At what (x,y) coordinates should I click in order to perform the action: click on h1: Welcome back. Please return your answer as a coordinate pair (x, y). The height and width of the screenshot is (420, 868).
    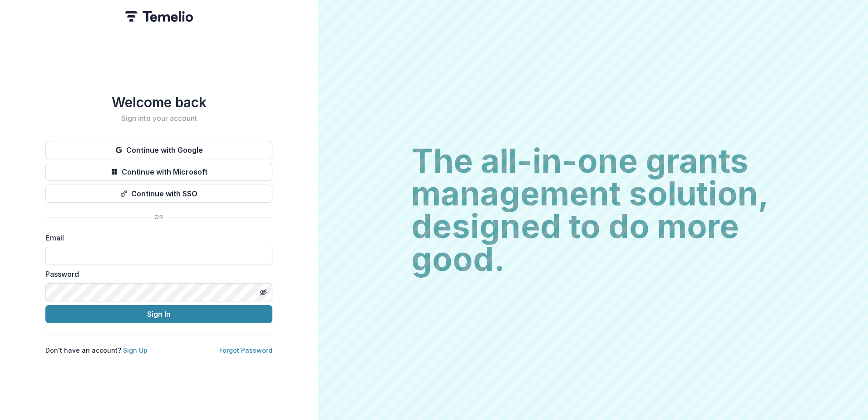
    Looking at the image, I should click on (159, 102).